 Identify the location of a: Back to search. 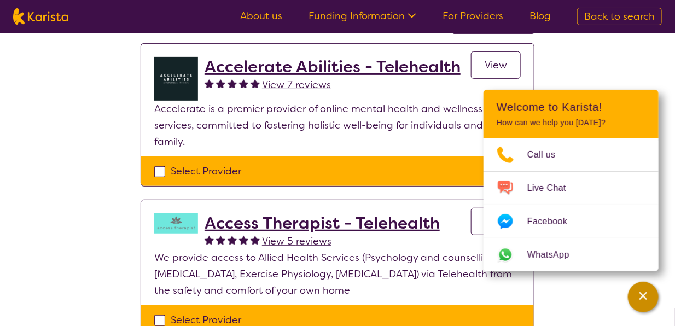
(619, 16).